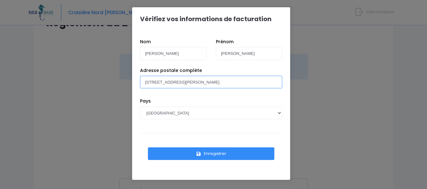  What do you see at coordinates (211, 154) in the screenshot?
I see `button: Enregistrer` at bounding box center [211, 154].